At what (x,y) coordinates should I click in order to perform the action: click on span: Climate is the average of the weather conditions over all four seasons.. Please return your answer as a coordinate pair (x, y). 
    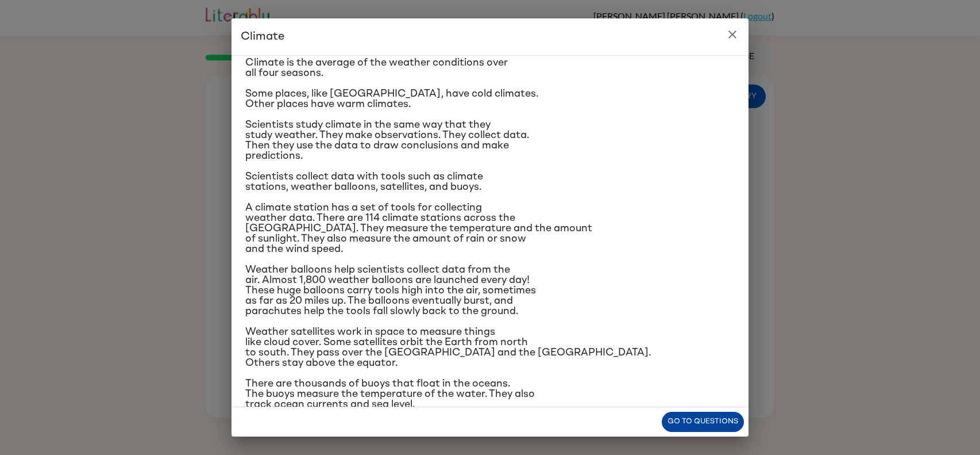
    Looking at the image, I should click on (376, 68).